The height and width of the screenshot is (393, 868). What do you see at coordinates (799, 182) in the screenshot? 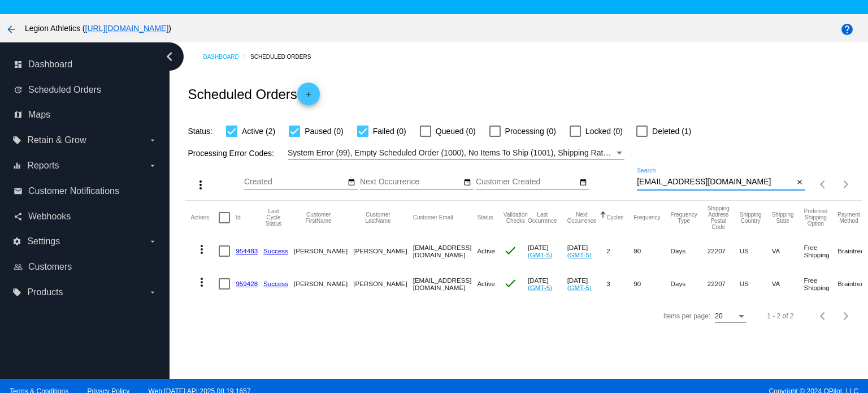
I see `button: Clear` at bounding box center [799, 182].